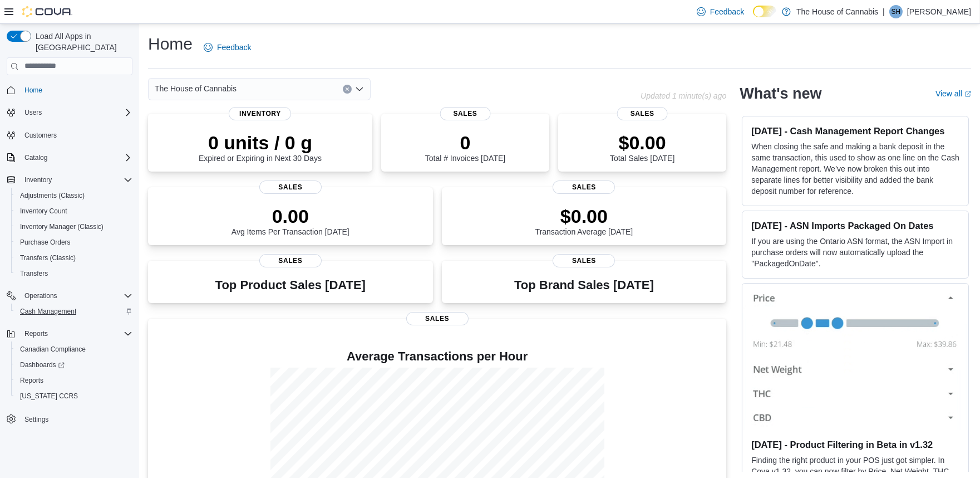 This screenshot has height=478, width=980. Describe the element at coordinates (954, 93) in the screenshot. I see `a: View allExternal link` at that location.